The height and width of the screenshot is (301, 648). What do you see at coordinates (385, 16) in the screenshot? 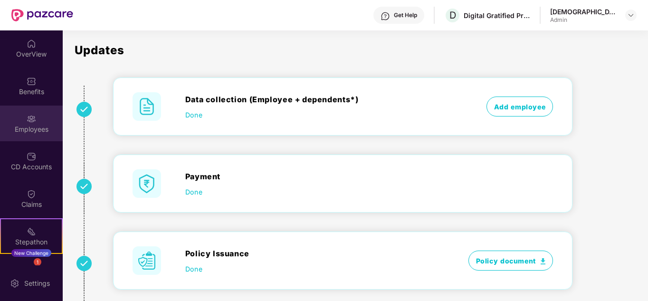
I see `img: svg+xml;base64,PHN2ZyBpZD0iSGVscC0zMngzMiIgeG1sbnM9Imh0dHA6Ly93d3cudzMub3JnLzIwMDAvc3ZnIiB3aWR0aD...` at bounding box center [385, 16].